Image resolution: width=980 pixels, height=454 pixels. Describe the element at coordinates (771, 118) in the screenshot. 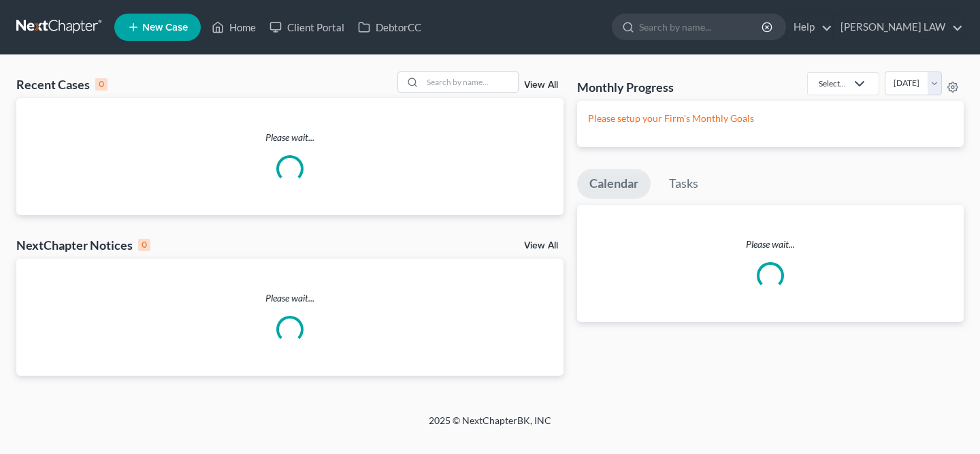

I see `p: Please setup your Firm's Monthly Goals` at that location.